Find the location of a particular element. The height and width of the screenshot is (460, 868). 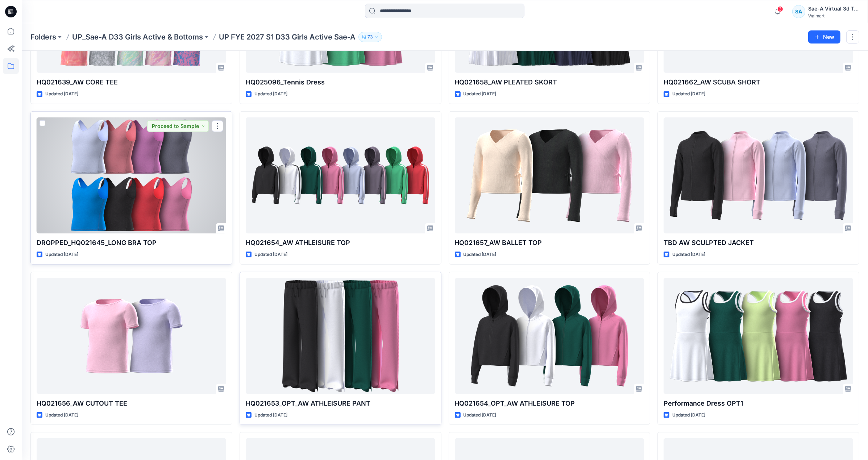

a: HQ021657_AW BALLET TOP is located at coordinates (549, 175).